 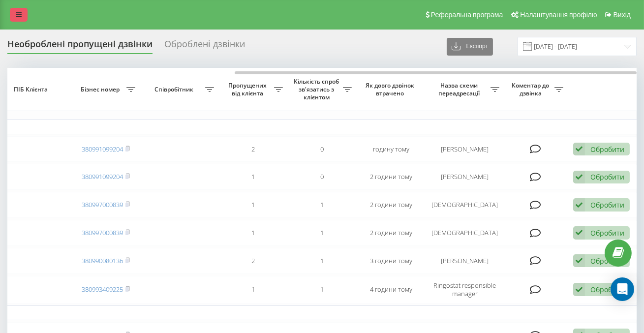 I want to click on div: Open Intercom Messenger, so click(x=623, y=290).